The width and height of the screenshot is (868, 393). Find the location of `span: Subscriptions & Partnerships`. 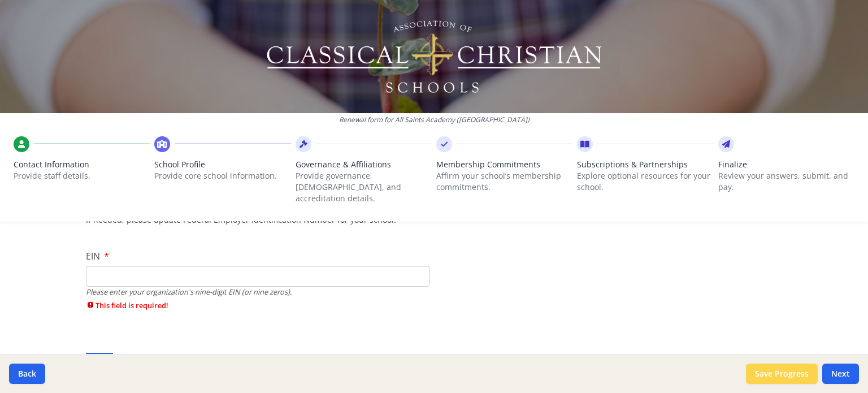

span: Subscriptions & Partnerships is located at coordinates (645, 164).